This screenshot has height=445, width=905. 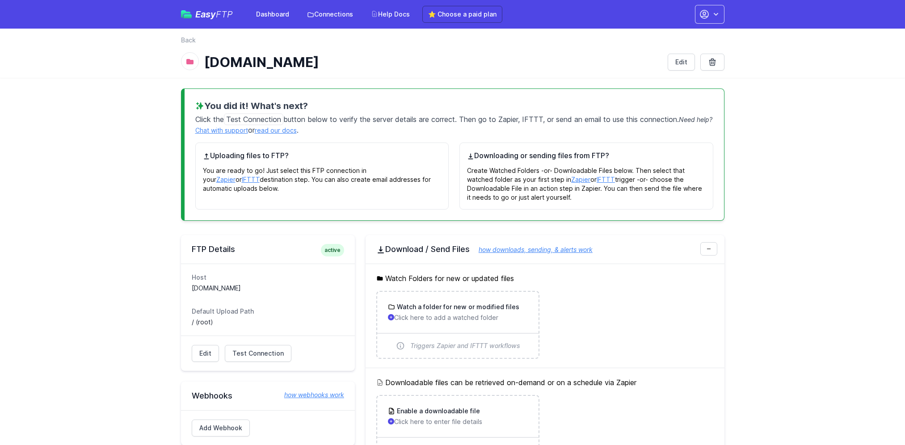 What do you see at coordinates (587, 182) in the screenshot?
I see `p: Create Watched Folders -or- Downloadable Files below. Then select that watched folder as your fir...` at bounding box center [587, 182].